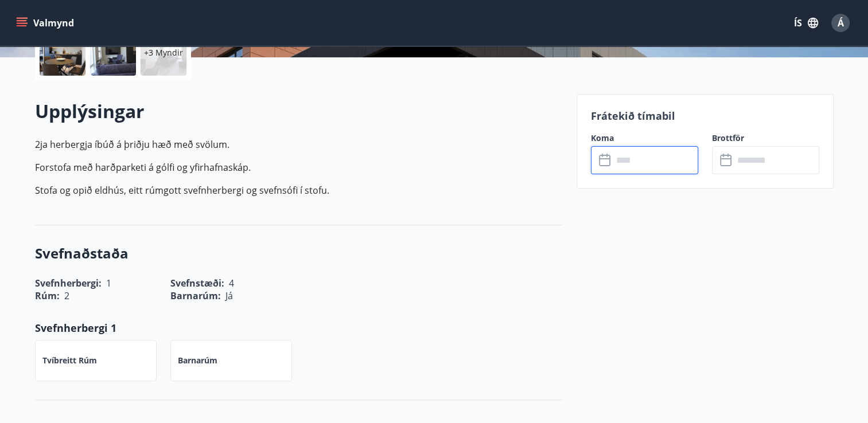 The width and height of the screenshot is (868, 423). What do you see at coordinates (163, 53) in the screenshot?
I see `p: +3 Myndir` at bounding box center [163, 53].